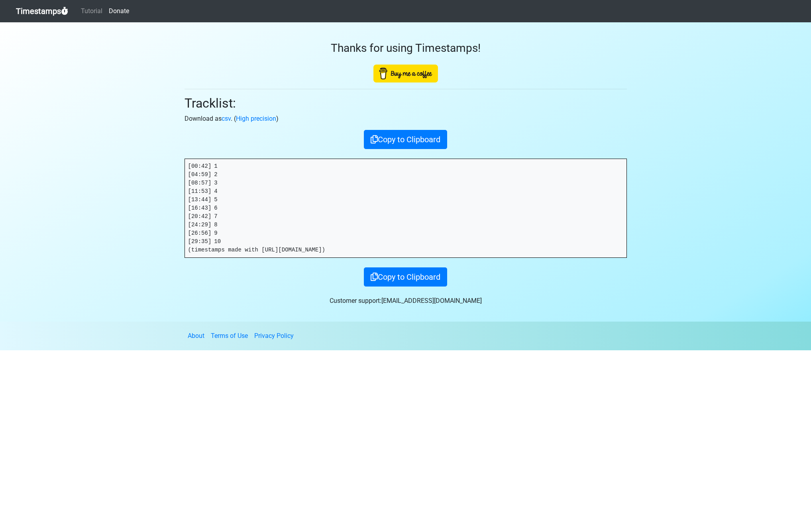 The image size is (811, 532). I want to click on a: High precision, so click(255, 119).